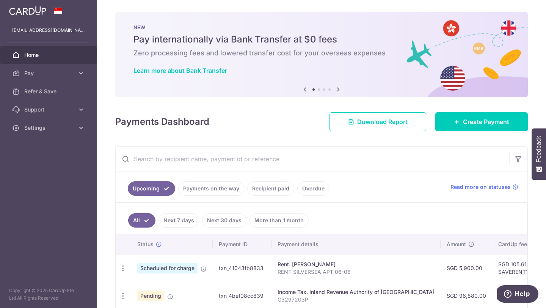 The image size is (546, 308). What do you see at coordinates (242, 268) in the screenshot?
I see `td: txn_41043fb8833` at bounding box center [242, 268].